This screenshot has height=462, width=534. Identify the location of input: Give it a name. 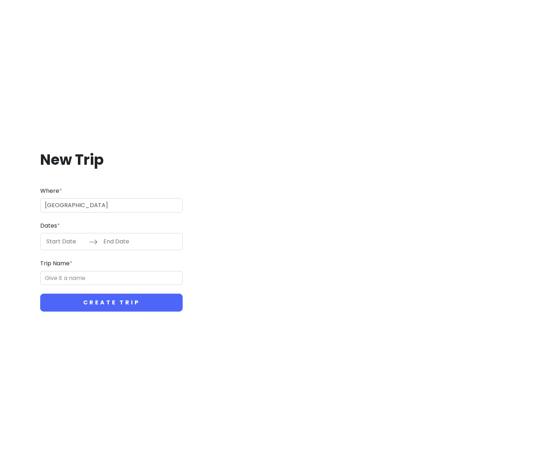
(111, 278).